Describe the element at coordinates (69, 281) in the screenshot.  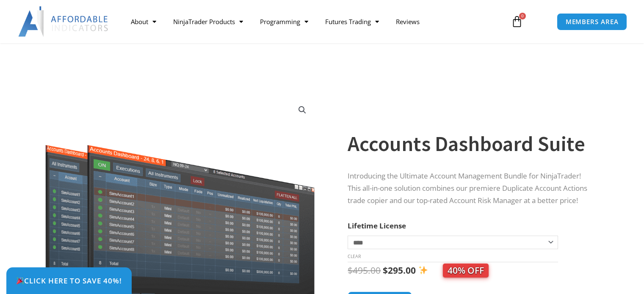
I see `a: 🎉Click Here to save 40%!` at that location.